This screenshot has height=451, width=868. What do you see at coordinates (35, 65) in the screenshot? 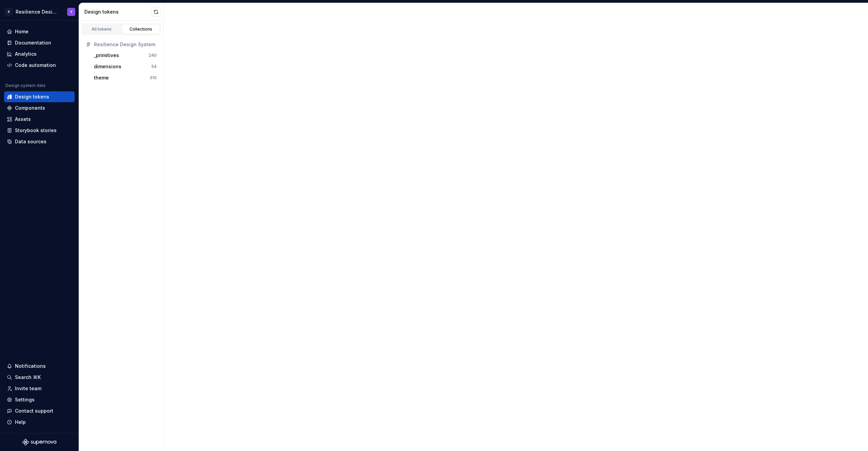
I see `div: Code automation` at bounding box center [35, 65].